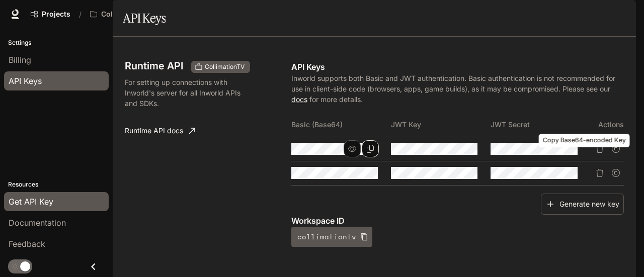 The width and height of the screenshot is (644, 277). Describe the element at coordinates (457, 88) in the screenshot. I see `p: Inworld supports both Basic and JWT authentication. Basic authentication is not recommended for u...` at that location.